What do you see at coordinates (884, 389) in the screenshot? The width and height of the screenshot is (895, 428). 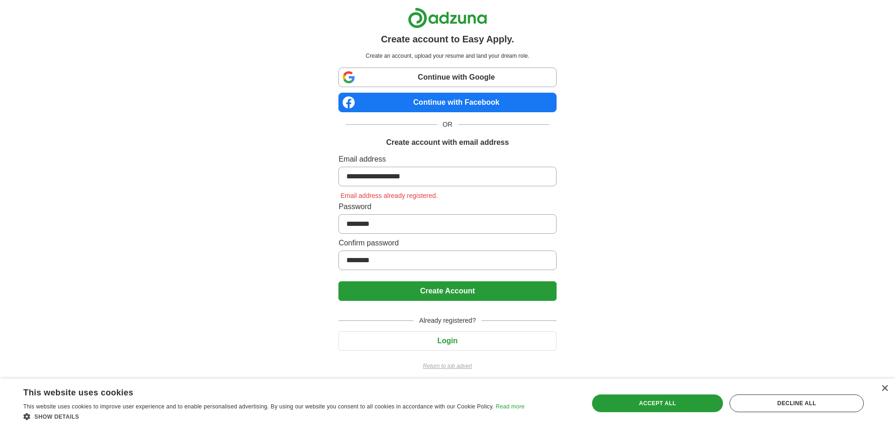 I see `div: Close` at bounding box center [884, 389].